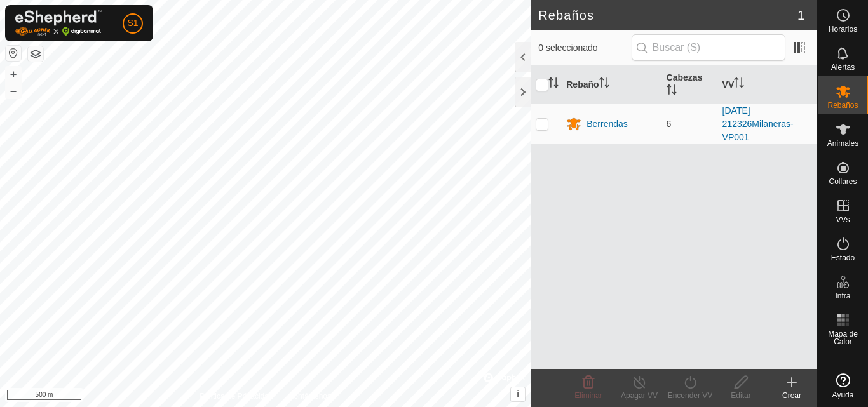 This screenshot has height=407, width=868. I want to click on h2: Rebaños, so click(668, 15).